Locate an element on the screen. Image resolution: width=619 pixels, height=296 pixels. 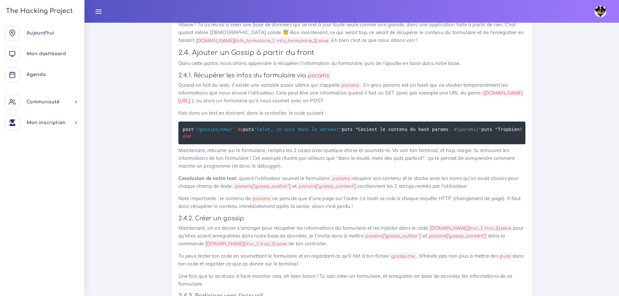
span: Aujourd'hui is located at coordinates (40, 33).